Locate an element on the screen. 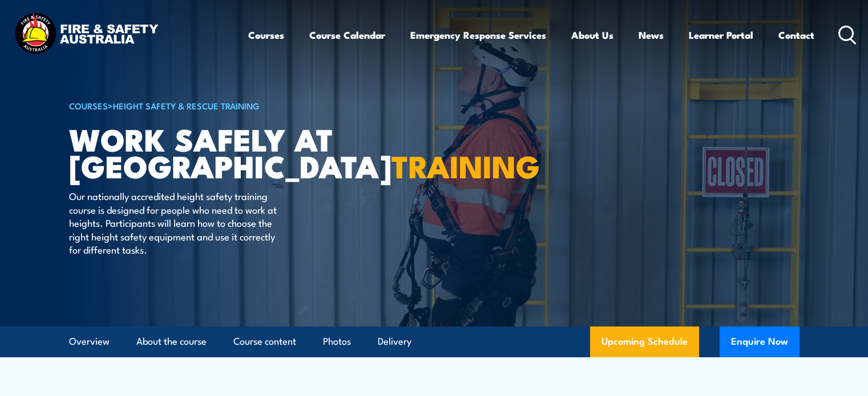  strong: TRAINING is located at coordinates (466, 165).